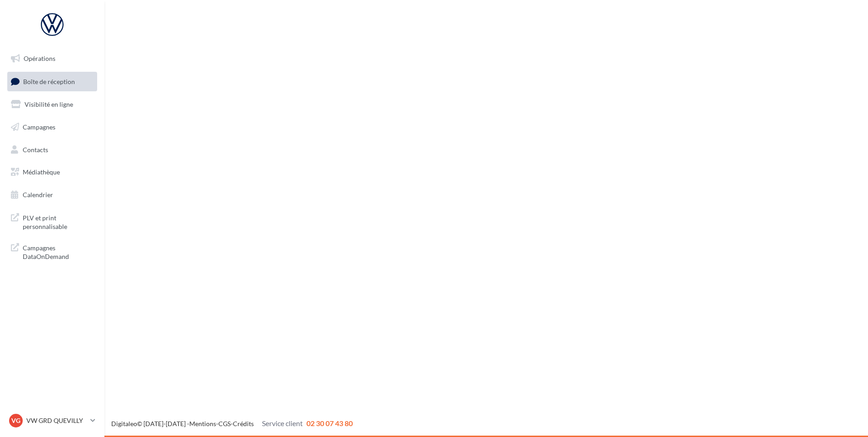 This screenshot has width=868, height=437. What do you see at coordinates (37, 194) in the screenshot?
I see `span: Calendrier` at bounding box center [37, 194].